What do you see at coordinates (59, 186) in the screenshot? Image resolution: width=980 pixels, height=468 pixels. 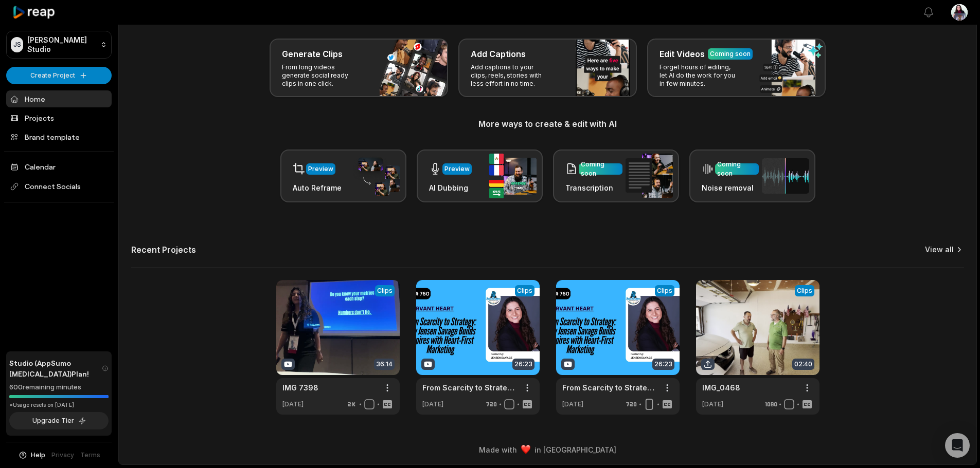 I see `span: Connect Socials` at bounding box center [59, 186].